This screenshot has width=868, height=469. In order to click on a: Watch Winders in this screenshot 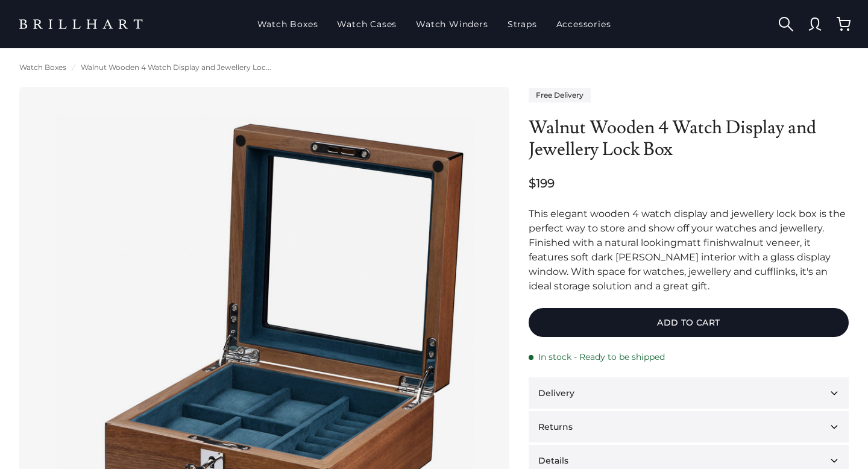, I will do `click(452, 24)`.